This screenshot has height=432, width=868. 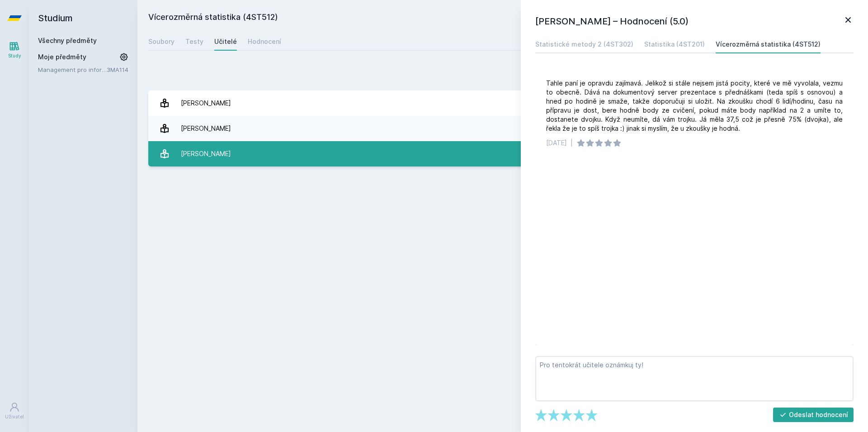 What do you see at coordinates (162, 42) in the screenshot?
I see `a: Soubory` at bounding box center [162, 42].